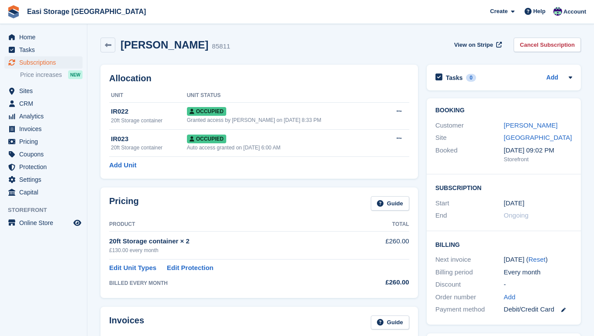 This screenshot has width=594, height=336. Describe the element at coordinates (148, 96) in the screenshot. I see `th: Unit` at that location.